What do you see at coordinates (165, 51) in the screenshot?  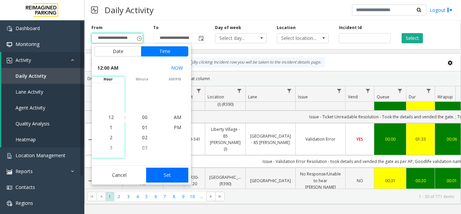 I see `button: Time tab` at bounding box center [165, 51].